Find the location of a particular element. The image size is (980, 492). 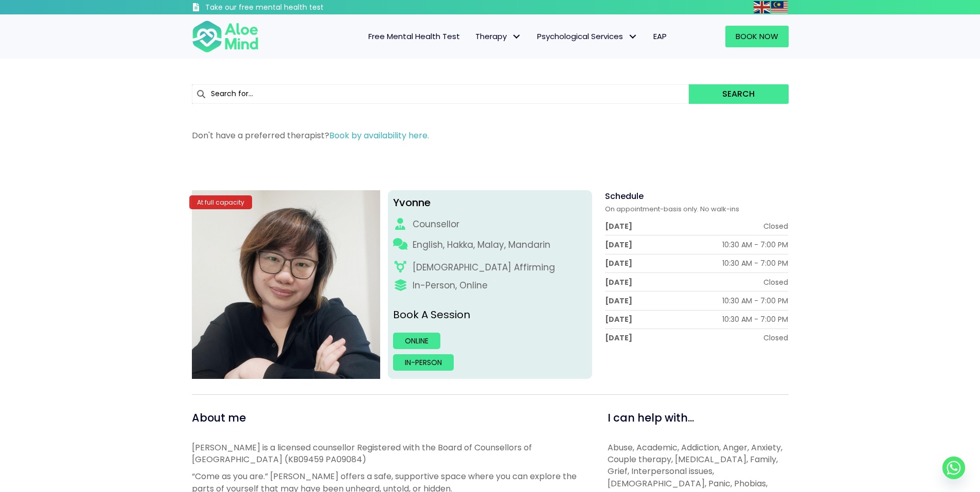

a: Malay is located at coordinates (780, 7).